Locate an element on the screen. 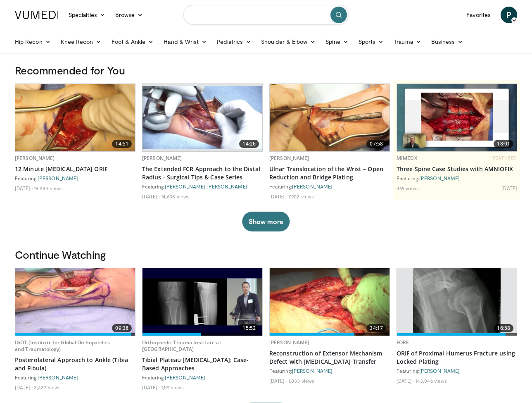 The width and height of the screenshot is (532, 403). span: P is located at coordinates (509, 15).